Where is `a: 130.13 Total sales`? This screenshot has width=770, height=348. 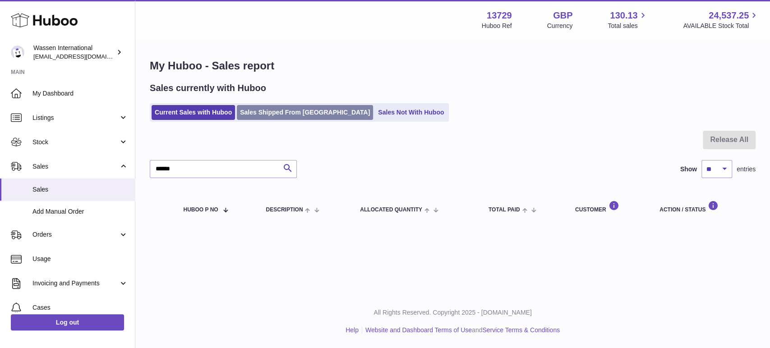 a: 130.13 Total sales is located at coordinates (627, 20).